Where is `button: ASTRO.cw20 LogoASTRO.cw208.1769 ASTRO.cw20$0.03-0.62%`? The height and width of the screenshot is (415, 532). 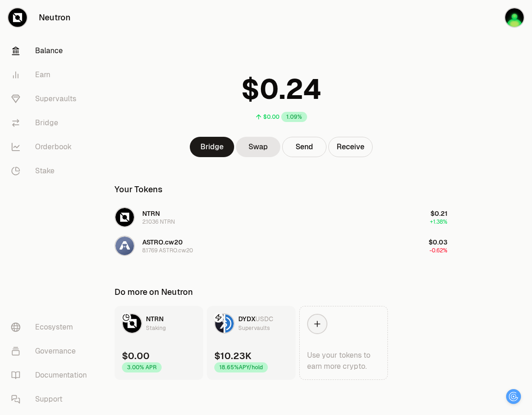 button: ASTRO.cw20 LogoASTRO.cw208.1769 ASTRO.cw20$0.03-0.62% is located at coordinates (281, 246).